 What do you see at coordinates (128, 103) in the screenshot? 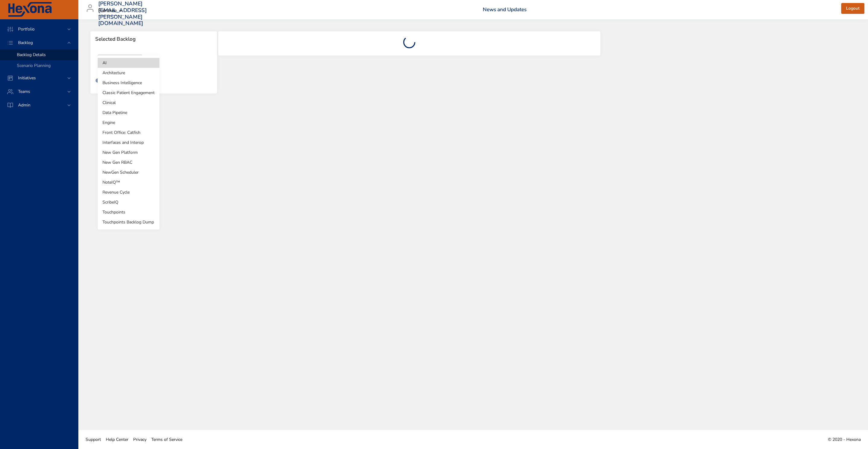
I see `li: Clinical` at bounding box center [128, 103].